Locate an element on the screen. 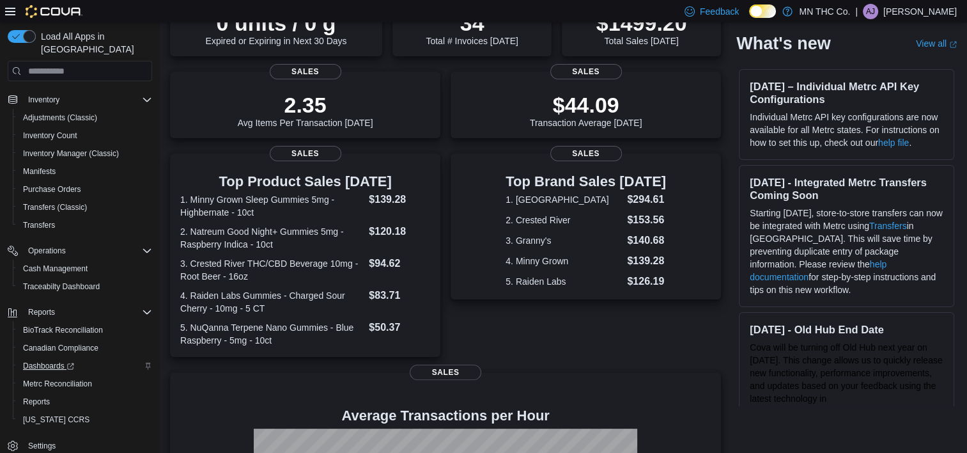 Image resolution: width=967 pixels, height=453 pixels. span: Washington CCRS is located at coordinates (85, 419).